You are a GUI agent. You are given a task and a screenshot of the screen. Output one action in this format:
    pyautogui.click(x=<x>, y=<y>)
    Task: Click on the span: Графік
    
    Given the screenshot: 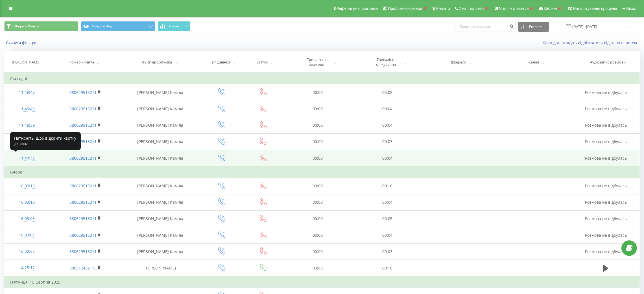 What is the action you would take?
    pyautogui.click(x=174, y=26)
    